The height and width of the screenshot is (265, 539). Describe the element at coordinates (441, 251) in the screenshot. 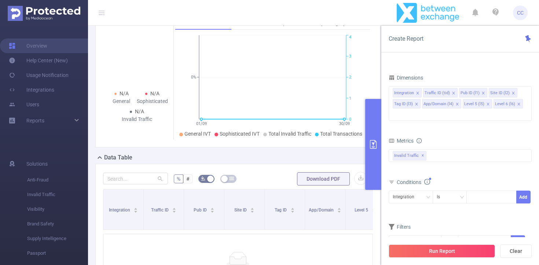

I see `button: Run Report` at that location.